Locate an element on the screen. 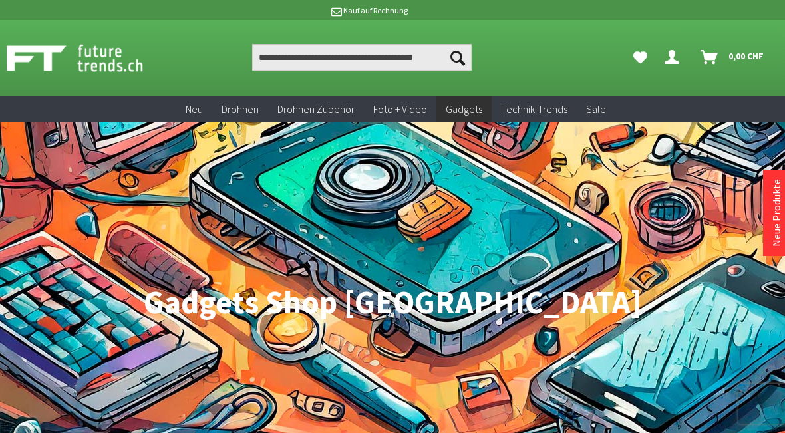 This screenshot has width=785, height=433. a: Gadgets is located at coordinates (464, 109).